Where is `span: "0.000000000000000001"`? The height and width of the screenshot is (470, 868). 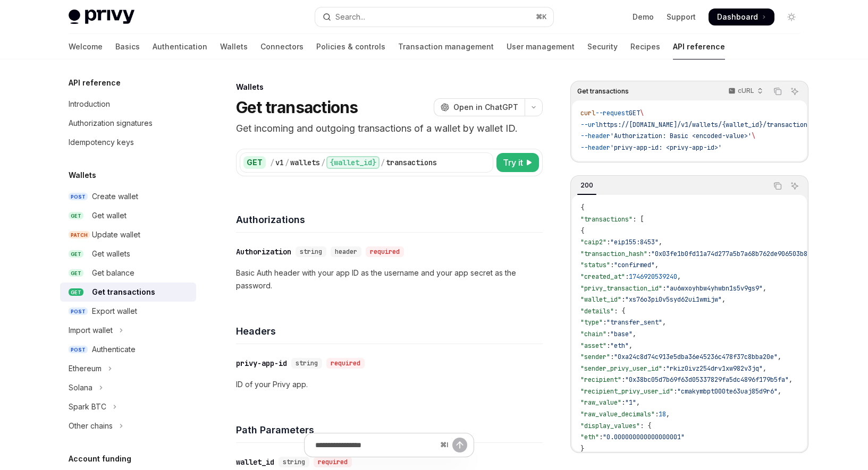 span: "0.000000000000000001" is located at coordinates (643, 437).